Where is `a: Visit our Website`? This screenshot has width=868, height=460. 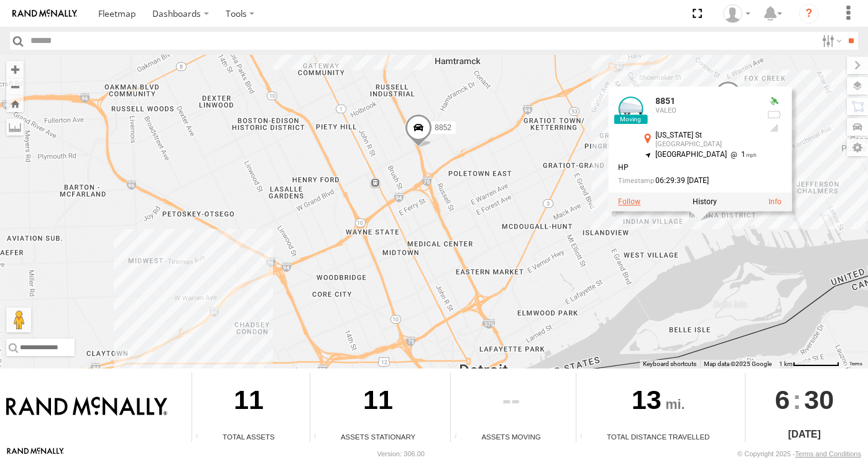 a: Visit our Website is located at coordinates (35, 453).